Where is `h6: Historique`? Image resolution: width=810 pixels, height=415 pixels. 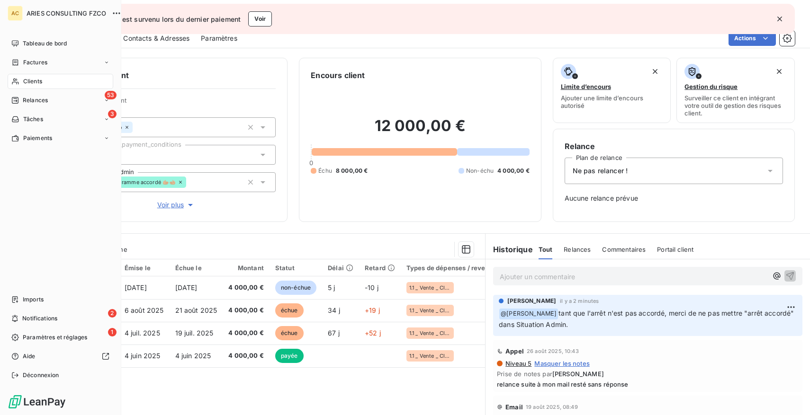
h6: Historique is located at coordinates (509, 249).